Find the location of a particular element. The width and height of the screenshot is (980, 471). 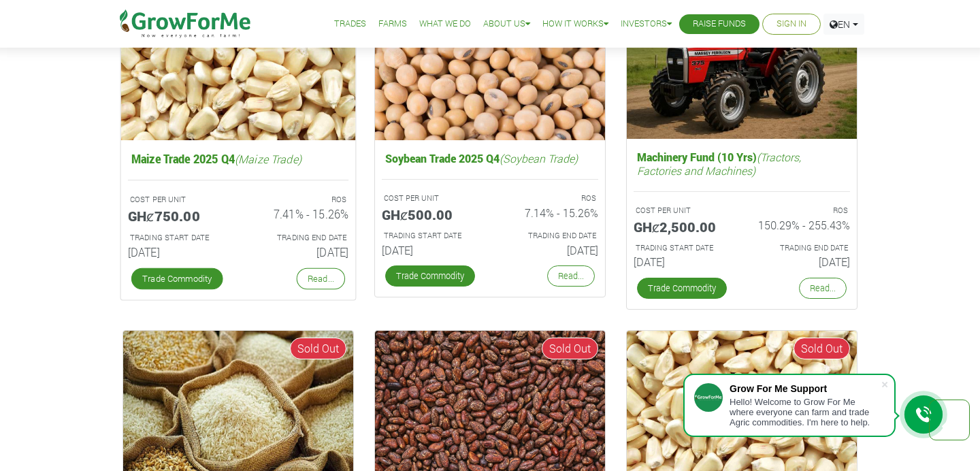

i: (Maize Trade) is located at coordinates (269, 158).